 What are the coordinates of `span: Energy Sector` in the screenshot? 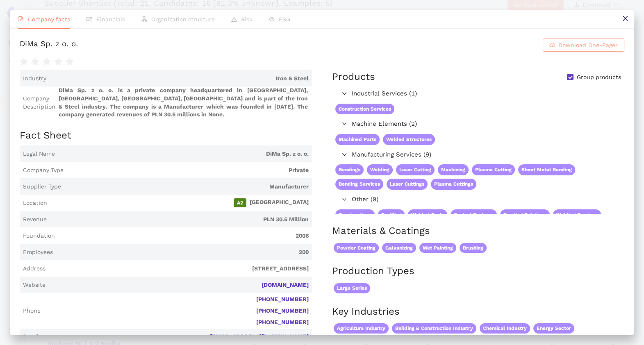 It's located at (554, 328).